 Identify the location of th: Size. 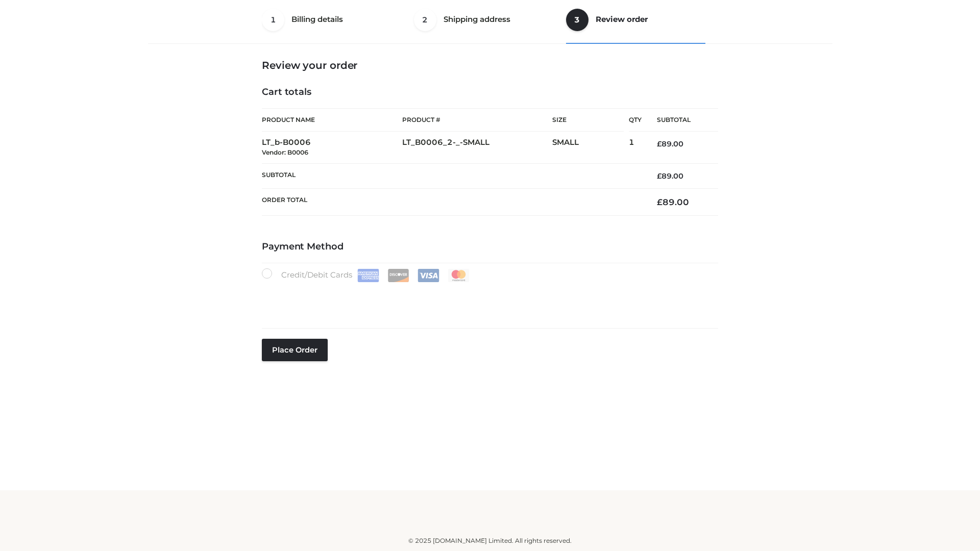
(588, 120).